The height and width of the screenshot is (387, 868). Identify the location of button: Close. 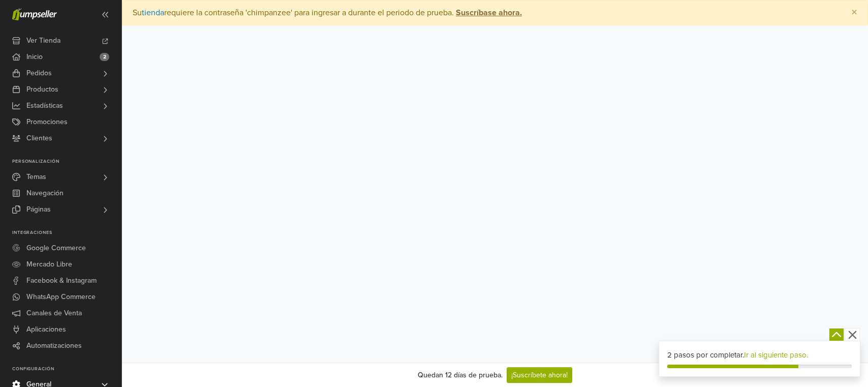
(855, 13).